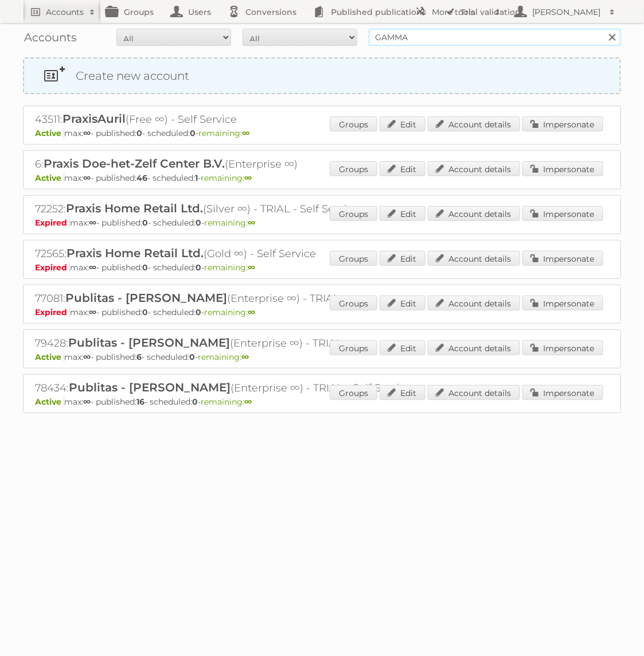  I want to click on h2: 72565: (Gold ∞) - Self Service, so click(236, 254).